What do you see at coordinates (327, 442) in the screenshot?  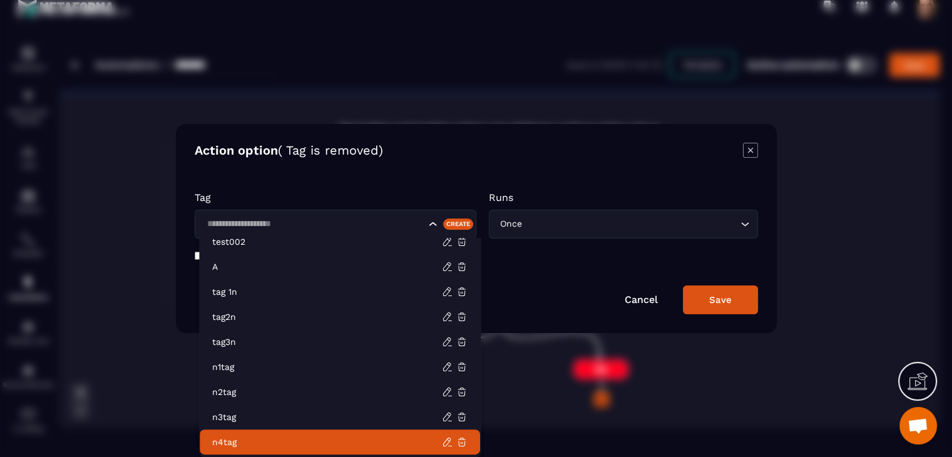 I see `p: n4tag` at bounding box center [327, 442].